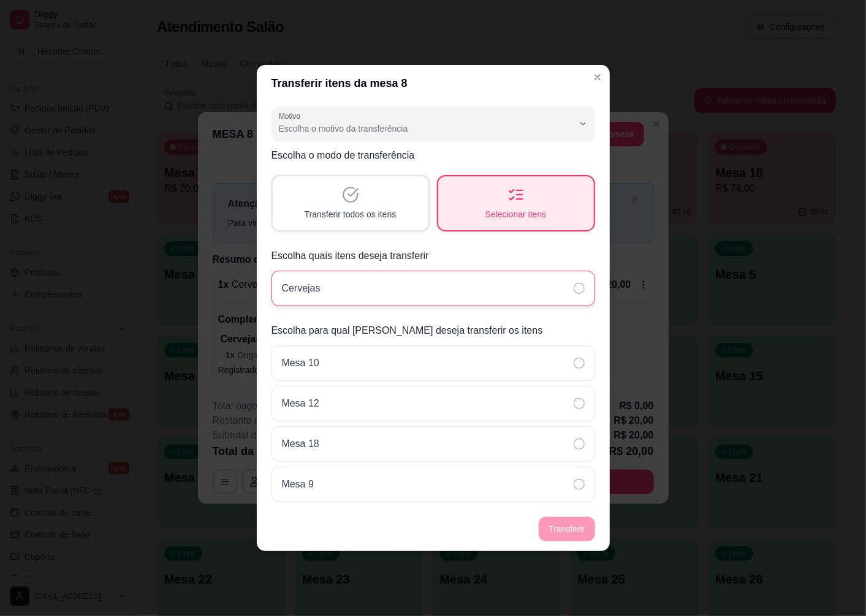 The width and height of the screenshot is (866, 616). I want to click on p: Cervejas, so click(301, 288).